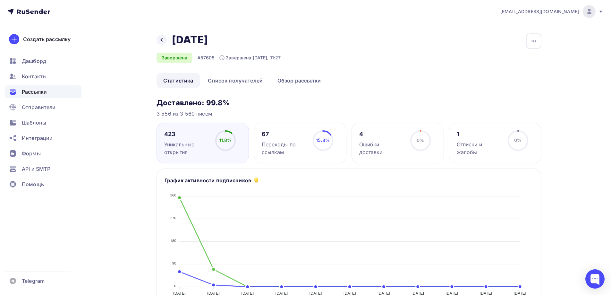  What do you see at coordinates (187, 148) in the screenshot?
I see `div: Уникальные открытия` at bounding box center [187, 148].